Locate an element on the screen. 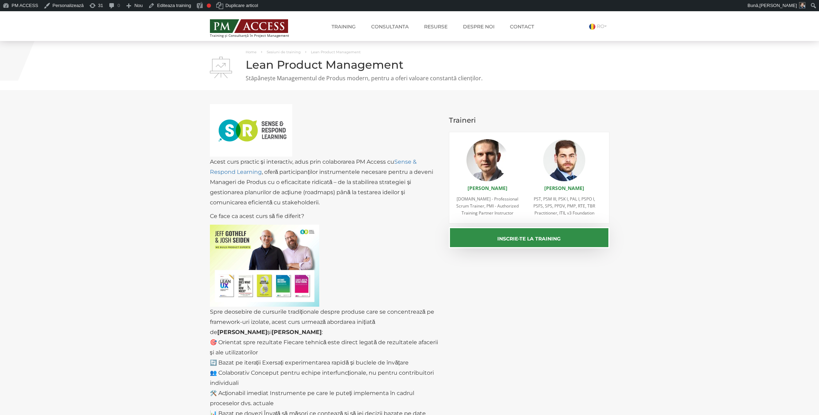 Image resolution: width=819 pixels, height=415 pixels. button: Inscrie-te la training is located at coordinates (529, 238).